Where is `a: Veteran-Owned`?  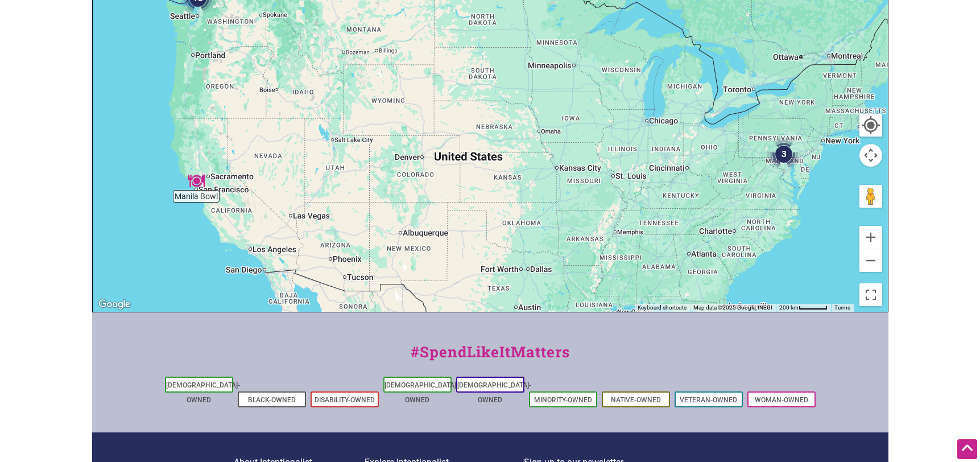 a: Veteran-Owned is located at coordinates (708, 399).